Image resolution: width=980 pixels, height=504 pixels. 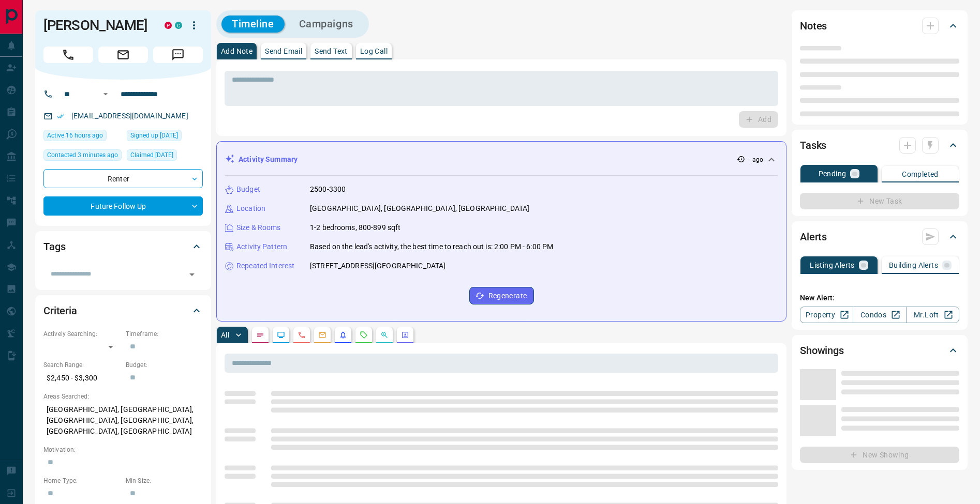 What do you see at coordinates (283, 51) in the screenshot?
I see `p: Send Email` at bounding box center [283, 51].